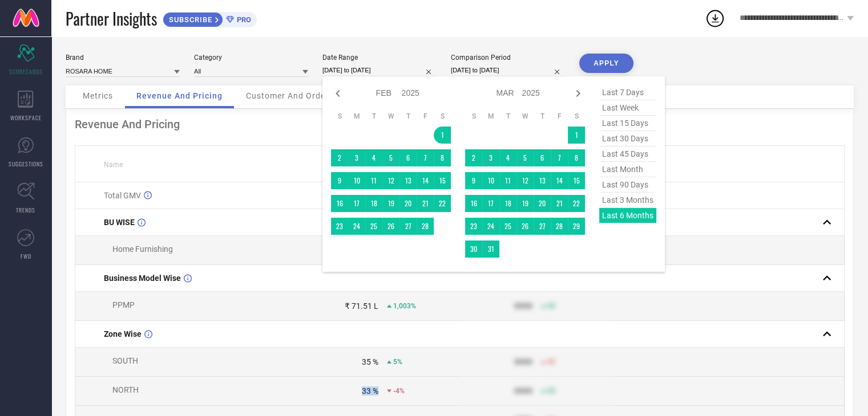 This screenshot has height=416, width=868. What do you see at coordinates (606, 63) in the screenshot?
I see `button: APPLY` at bounding box center [606, 63].